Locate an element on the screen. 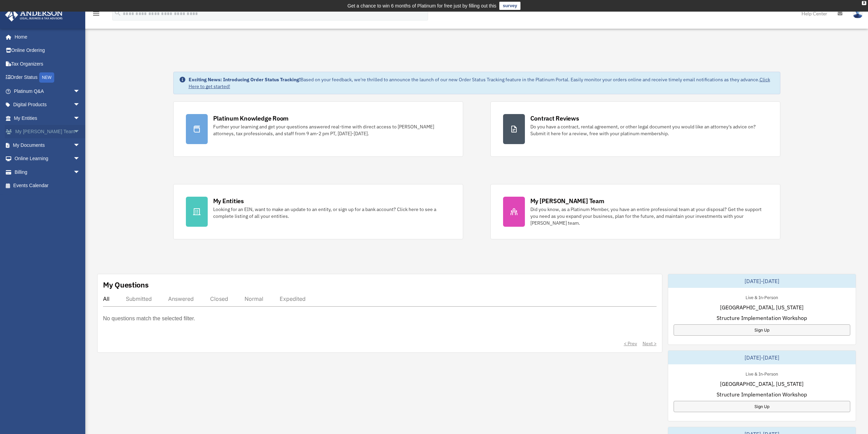 This screenshot has width=868, height=434. div: Platinum Knowledge Room is located at coordinates (251, 118).